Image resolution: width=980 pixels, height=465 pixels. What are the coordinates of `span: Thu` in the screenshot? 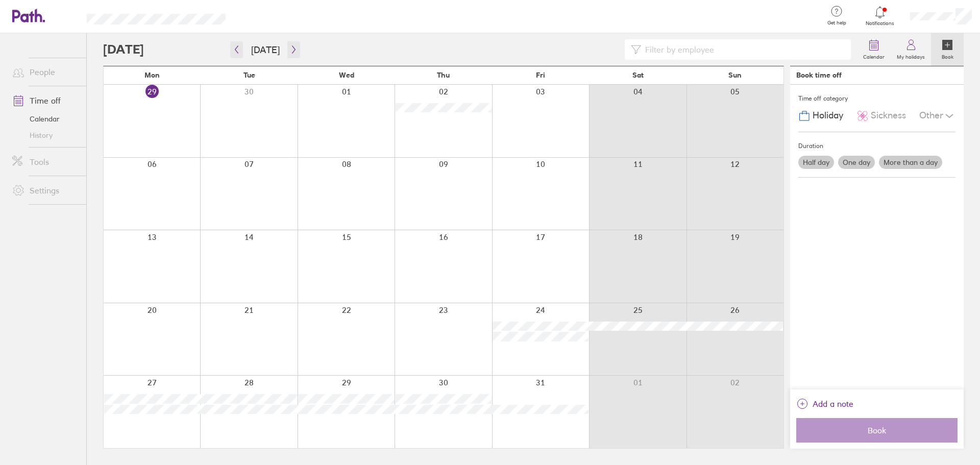 It's located at (443, 75).